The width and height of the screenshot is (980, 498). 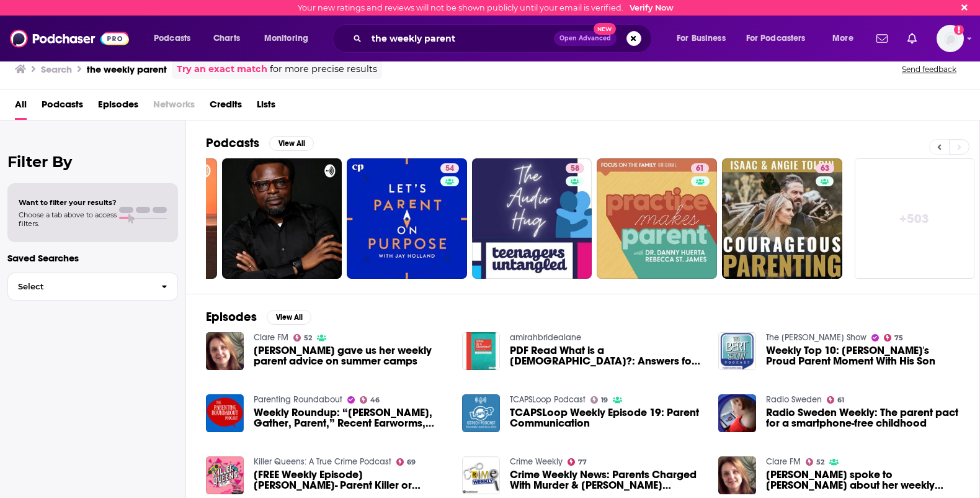 What do you see at coordinates (737, 350) in the screenshot?
I see `img: Weekly Top 10: Bert's Proud Parent Moment With His Son` at bounding box center [737, 350].